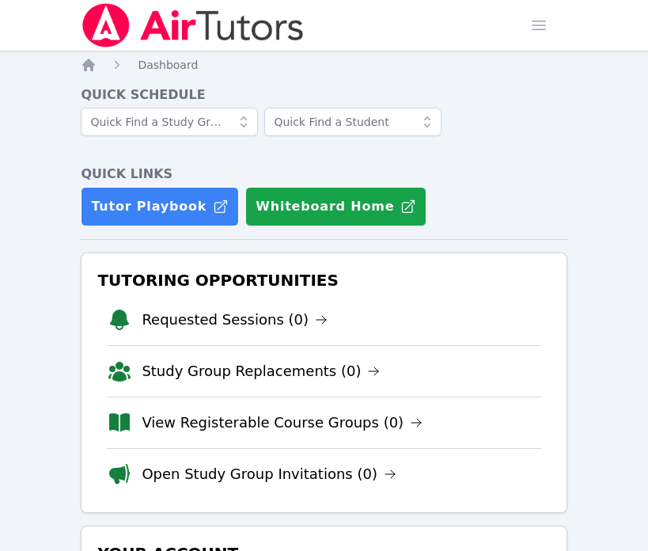 The image size is (648, 551). What do you see at coordinates (324, 65) in the screenshot?
I see `nav: Breadcrumb` at bounding box center [324, 65].